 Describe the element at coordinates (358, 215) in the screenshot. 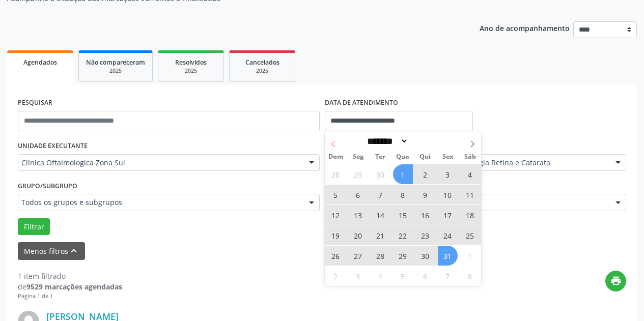

I see `span: Outubro 13, 2025` at that location.